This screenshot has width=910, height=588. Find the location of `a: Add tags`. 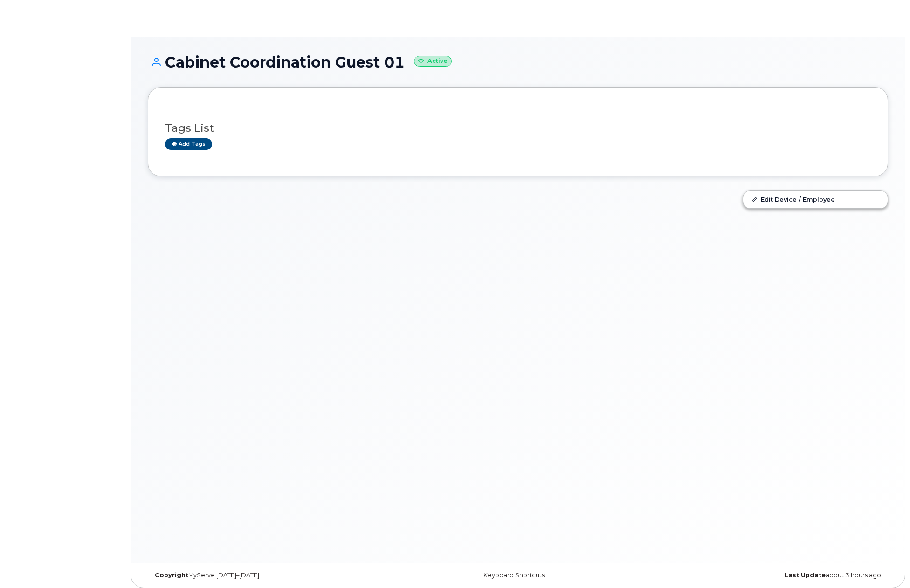

a: Add tags is located at coordinates (188, 144).